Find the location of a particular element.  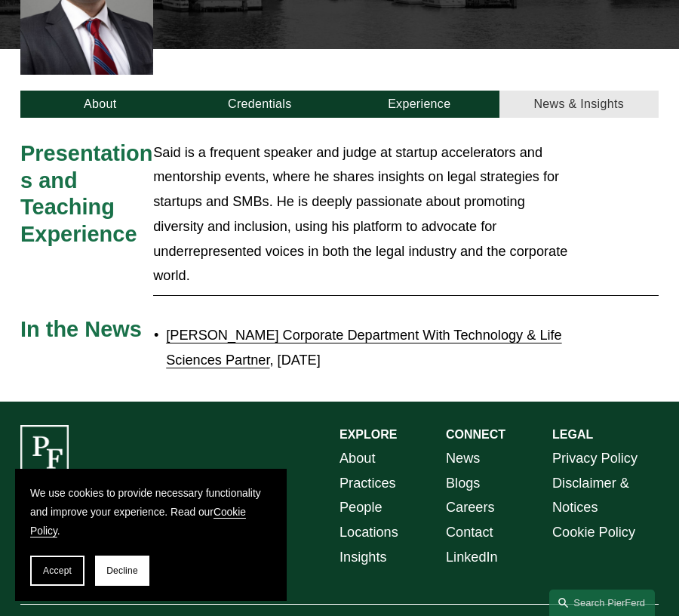

span: Presentations and Teaching Experience is located at coordinates (86, 194).